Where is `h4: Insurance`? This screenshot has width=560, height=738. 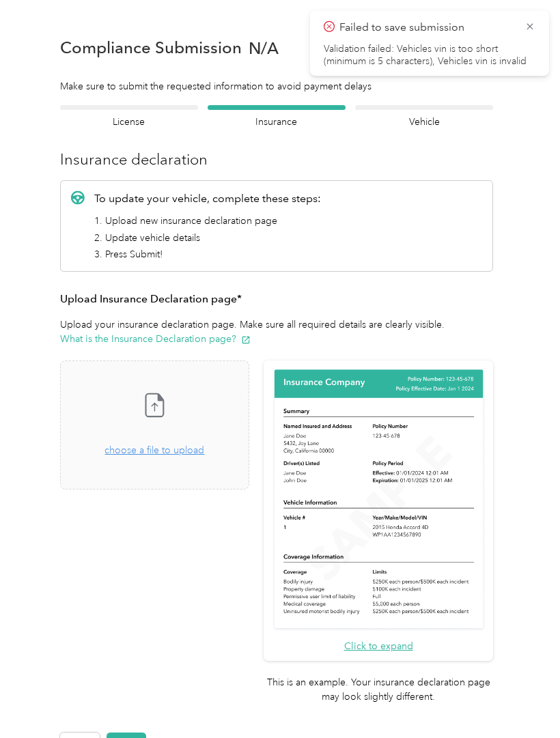
h4: Insurance is located at coordinates (277, 122).